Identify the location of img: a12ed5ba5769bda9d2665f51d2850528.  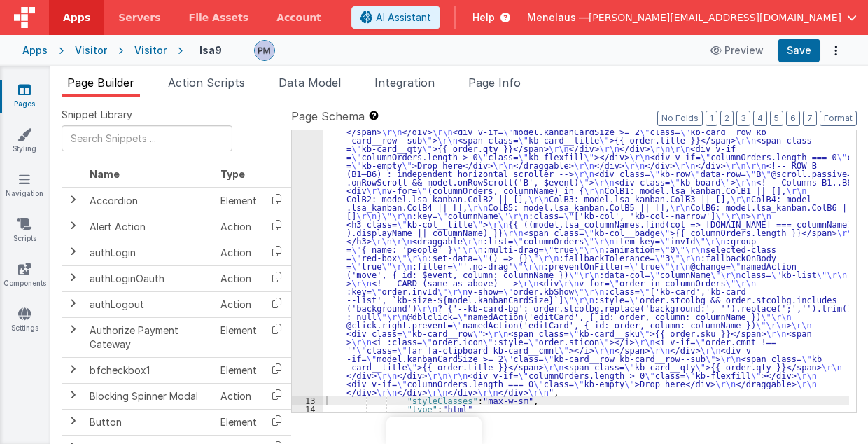
(265, 51).